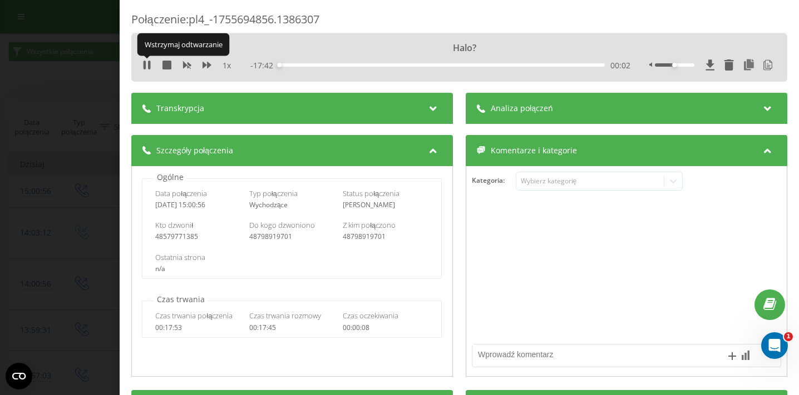 The height and width of the screenshot is (395, 799). Describe the element at coordinates (194, 316) in the screenshot. I see `span: Czas trwania połączenia` at that location.